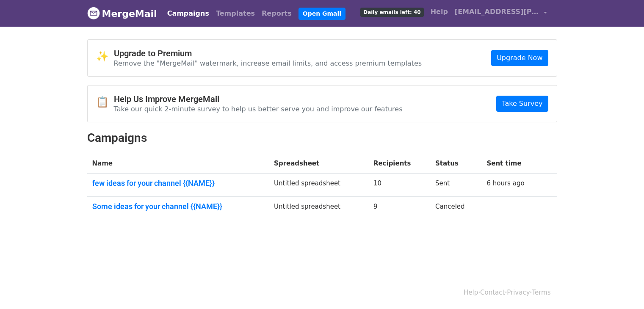  Describe the element at coordinates (399, 164) in the screenshot. I see `th: Recipients` at that location.